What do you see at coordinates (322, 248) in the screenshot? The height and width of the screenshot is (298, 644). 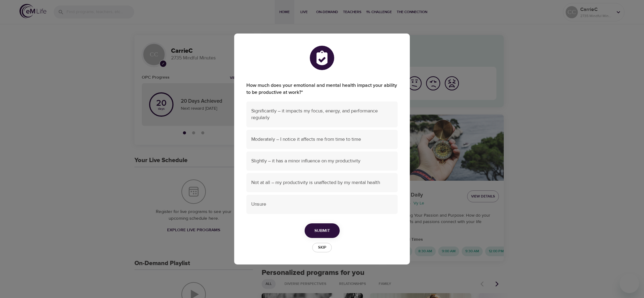 I see `span: Skip` at bounding box center [322, 248].